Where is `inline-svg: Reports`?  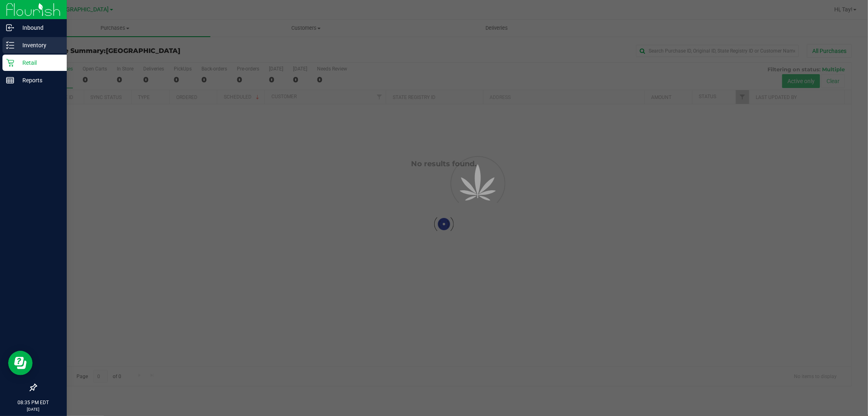
inline-svg: Reports is located at coordinates (10, 80).